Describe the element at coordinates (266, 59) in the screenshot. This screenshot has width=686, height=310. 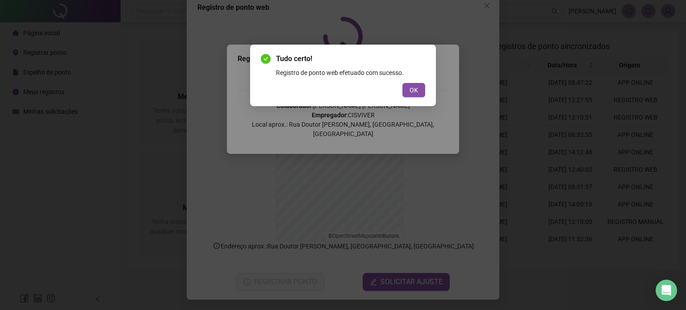
I see `span: check-circle` at that location.